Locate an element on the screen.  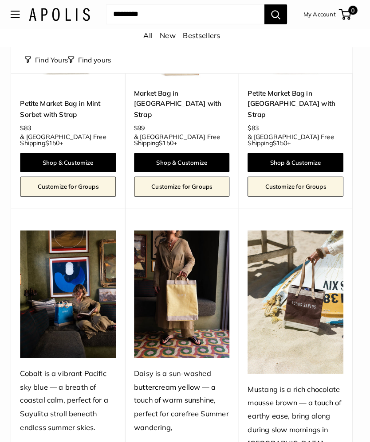
button: Filter collection is located at coordinates (94, 59).